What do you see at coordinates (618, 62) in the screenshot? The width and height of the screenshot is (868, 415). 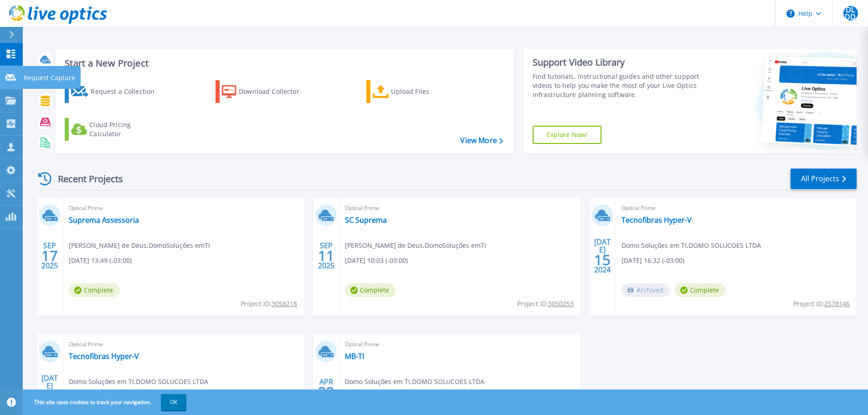 I see `div: Support Video Library` at bounding box center [618, 62].